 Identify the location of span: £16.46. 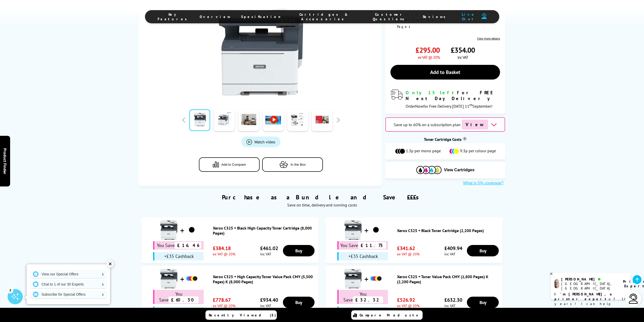
(188, 245).